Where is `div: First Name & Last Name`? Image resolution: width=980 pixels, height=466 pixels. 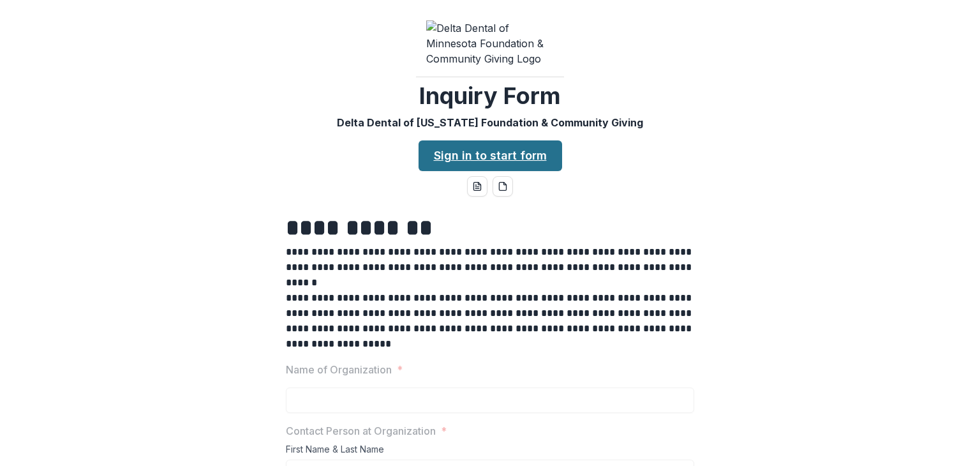
div: First Name & Last Name is located at coordinates (490, 451).